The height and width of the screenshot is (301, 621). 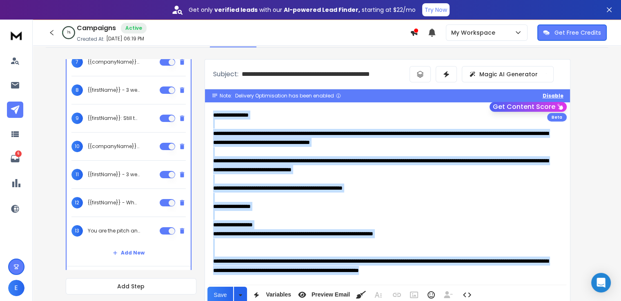 I want to click on div: Open Intercom Messenger, so click(x=601, y=283).